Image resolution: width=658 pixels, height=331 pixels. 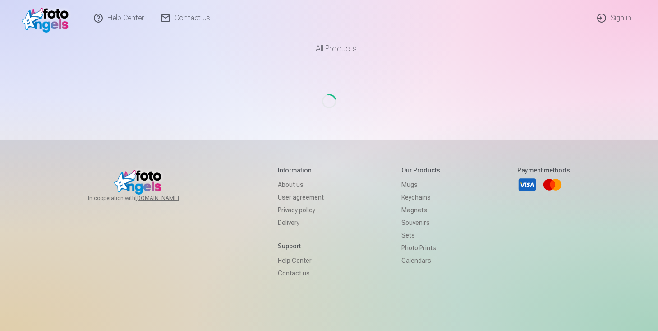 What do you see at coordinates (301, 185) in the screenshot?
I see `a: About us` at bounding box center [301, 185].